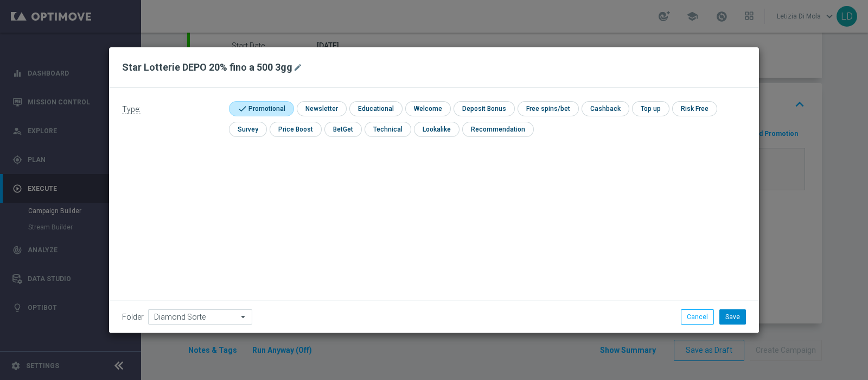  Describe the element at coordinates (131, 110) in the screenshot. I see `span: Type:` at that location.